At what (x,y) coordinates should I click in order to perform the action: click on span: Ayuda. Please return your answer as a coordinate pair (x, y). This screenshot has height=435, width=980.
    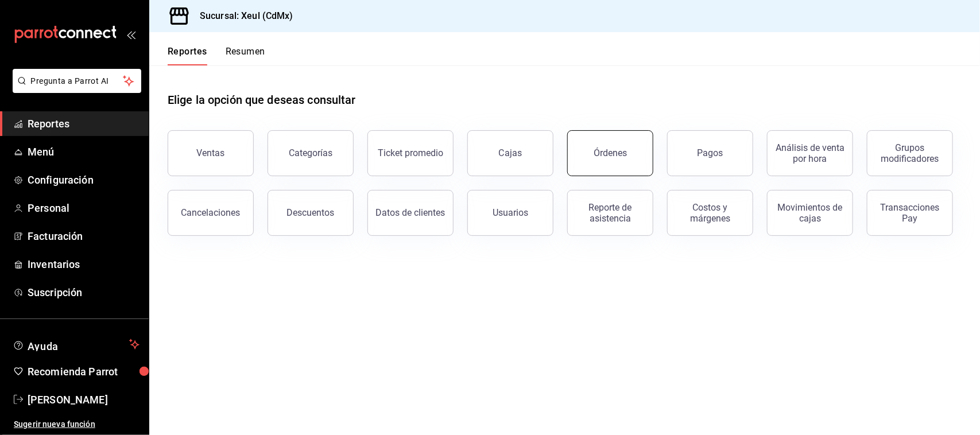
    Looking at the image, I should click on (75, 345).